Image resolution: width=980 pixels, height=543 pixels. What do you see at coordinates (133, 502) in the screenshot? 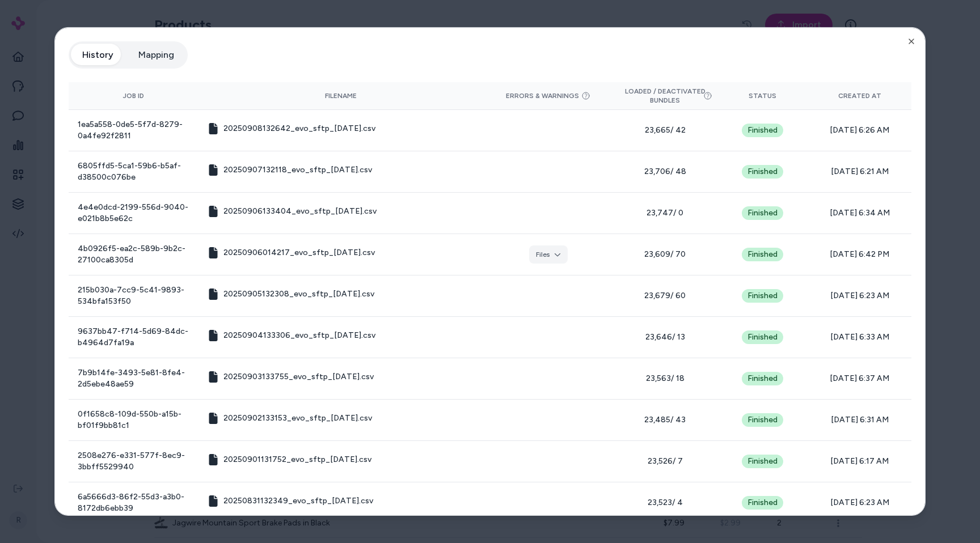
I see `td: 6a5666d3-86f2-55d3-a3b0-8172db6ebb39` at bounding box center [133, 502].